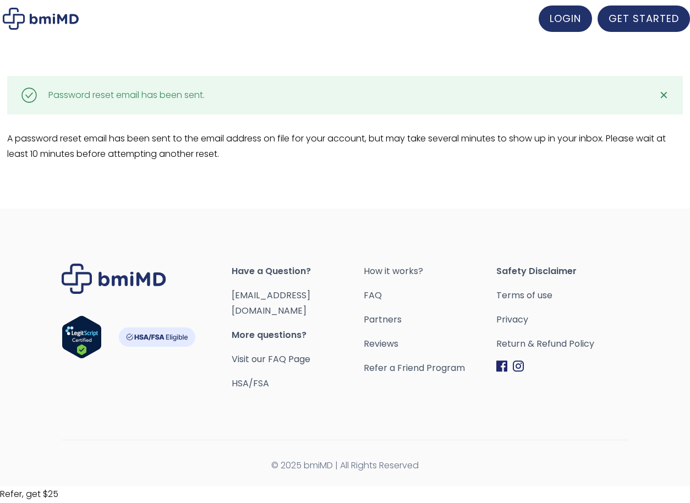 Image resolution: width=690 pixels, height=503 pixels. What do you see at coordinates (644, 19) in the screenshot?
I see `a: GET STARTED` at bounding box center [644, 19].